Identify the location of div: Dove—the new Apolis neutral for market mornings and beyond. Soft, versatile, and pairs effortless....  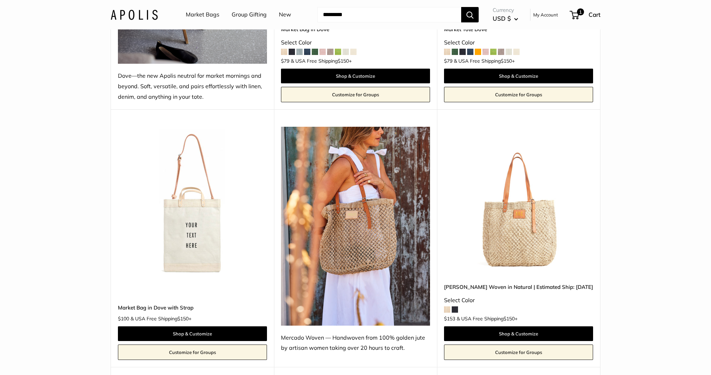
(192, 86).